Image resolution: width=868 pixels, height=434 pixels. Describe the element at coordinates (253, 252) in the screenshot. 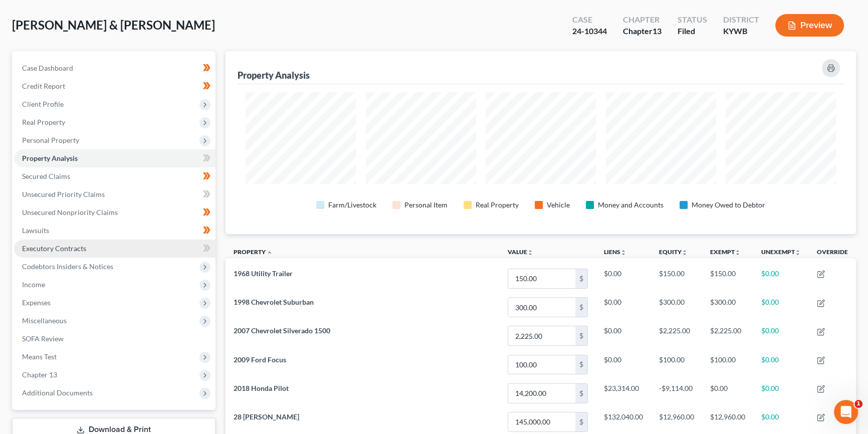

I see `a: Property expand_less` at that location.